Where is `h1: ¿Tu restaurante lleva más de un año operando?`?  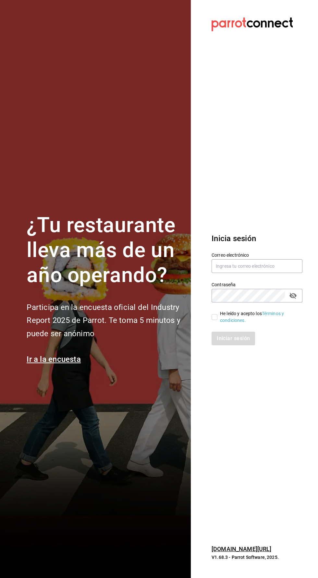
h1: ¿Tu restaurante lleva más de un año operando? is located at coordinates (105, 250).